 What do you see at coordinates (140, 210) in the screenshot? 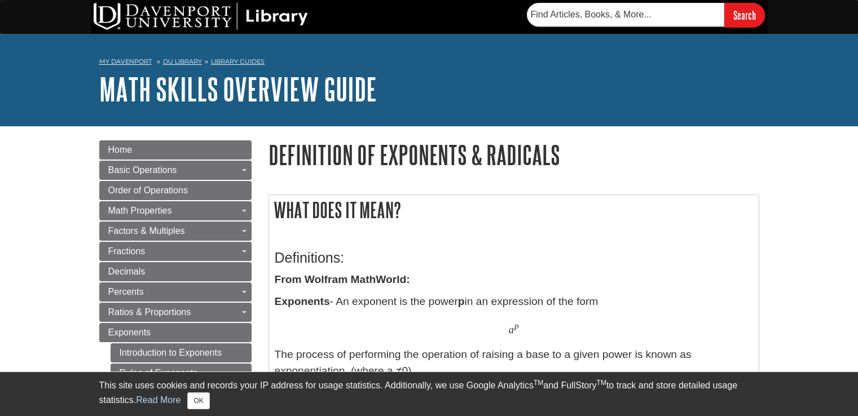
I see `span: Math Properties` at bounding box center [140, 210].